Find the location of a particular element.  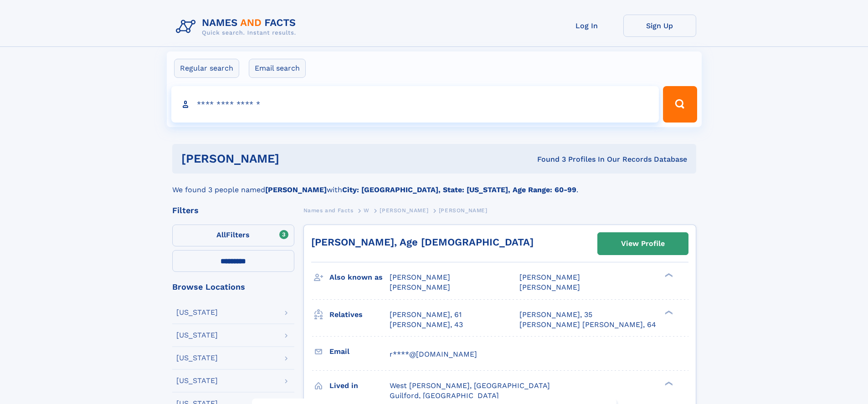

div: Browse Locations is located at coordinates (233, 287).